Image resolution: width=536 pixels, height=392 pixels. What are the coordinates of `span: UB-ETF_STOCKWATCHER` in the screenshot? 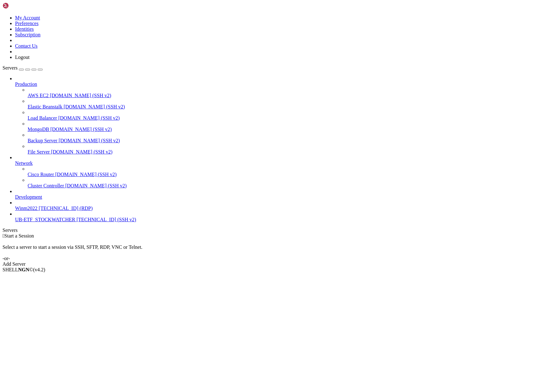 It's located at (45, 220).